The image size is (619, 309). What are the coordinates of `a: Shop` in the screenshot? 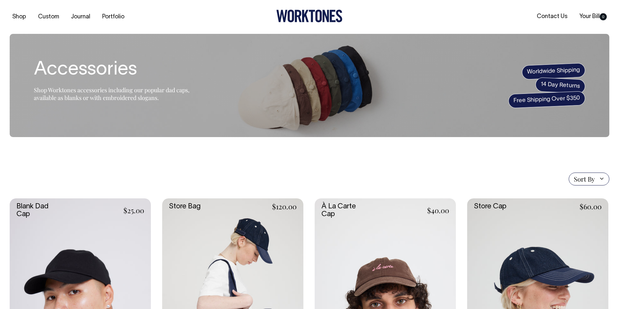 It's located at (19, 17).